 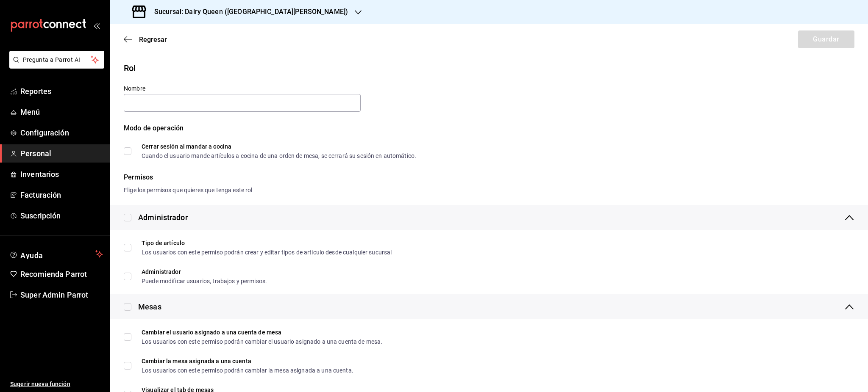 I want to click on span: Regresar, so click(x=153, y=40).